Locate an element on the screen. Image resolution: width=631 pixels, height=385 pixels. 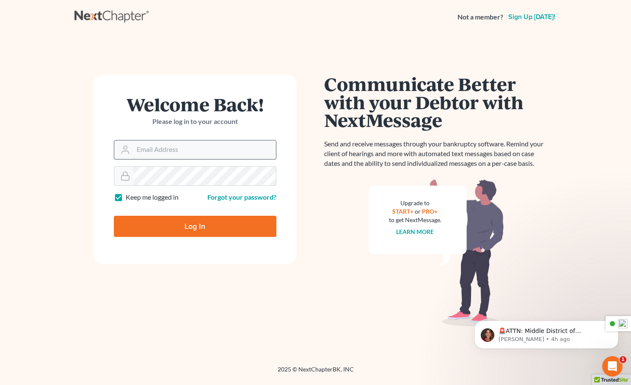
h1: Welcome Back! is located at coordinates (195, 104).